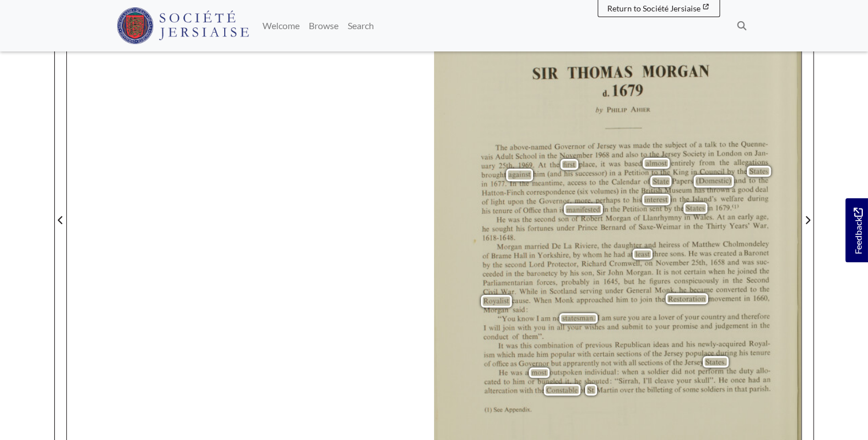  I want to click on span: whom, so click(590, 254).